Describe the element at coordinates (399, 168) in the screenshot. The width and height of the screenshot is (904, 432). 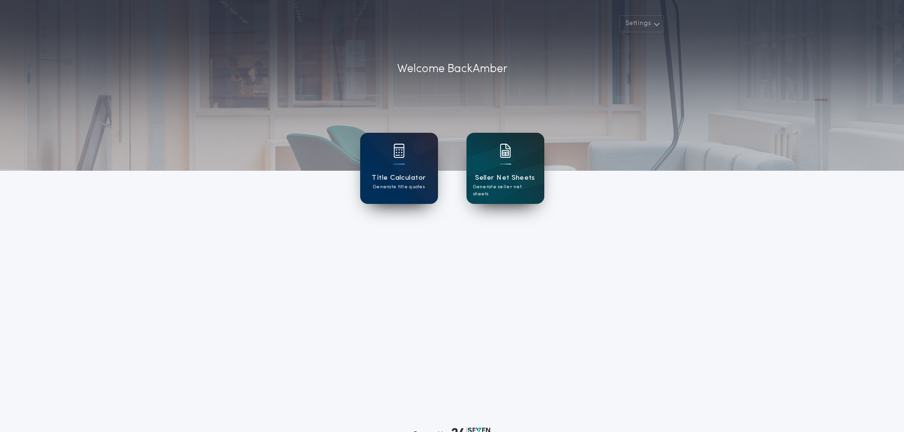
I see `a: card iconTitle CalculatorGenerate title quotes` at that location.